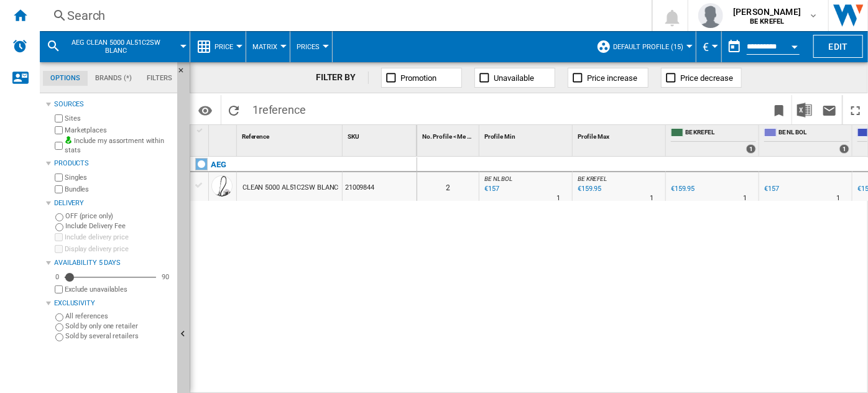  What do you see at coordinates (282, 109) in the screenshot?
I see `span: reference` at bounding box center [282, 109].